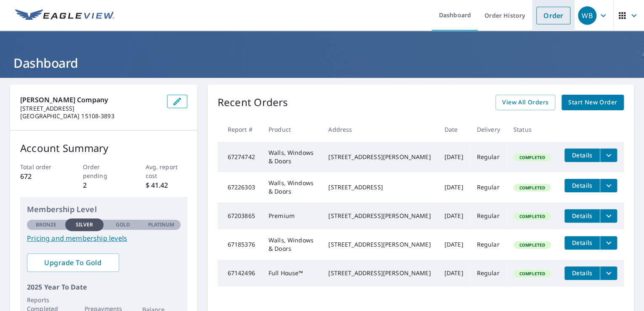 This screenshot has width=644, height=311. What do you see at coordinates (608, 273) in the screenshot?
I see `button: filesDropdownBtn-67142496` at bounding box center [608, 273].